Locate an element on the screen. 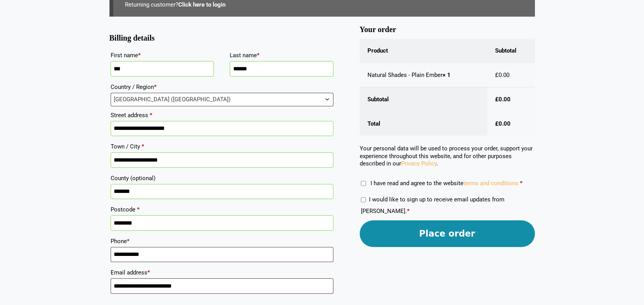 The width and height of the screenshot is (644, 305). h3: Your order is located at coordinates (447, 30).